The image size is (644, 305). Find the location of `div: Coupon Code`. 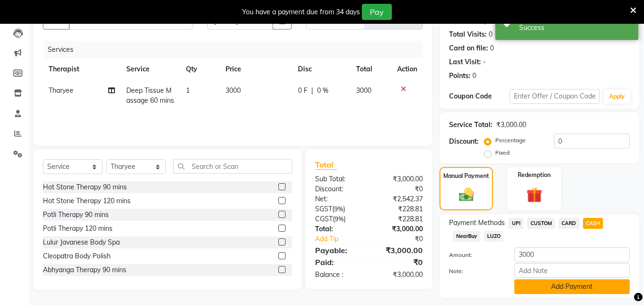

div: Coupon Code is located at coordinates (479, 96).